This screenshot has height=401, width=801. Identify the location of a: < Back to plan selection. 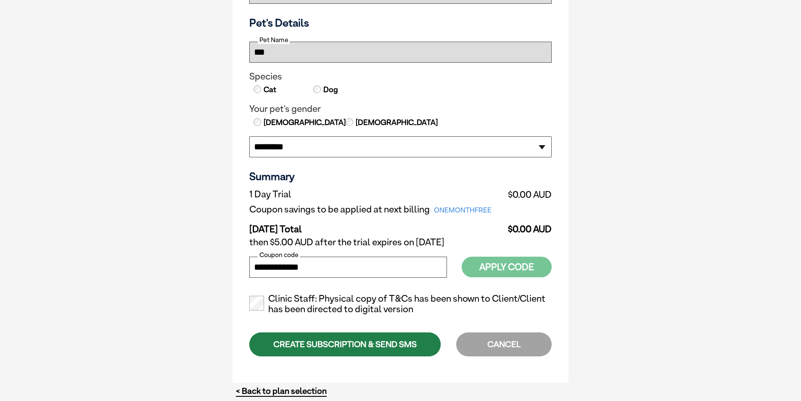
(281, 390).